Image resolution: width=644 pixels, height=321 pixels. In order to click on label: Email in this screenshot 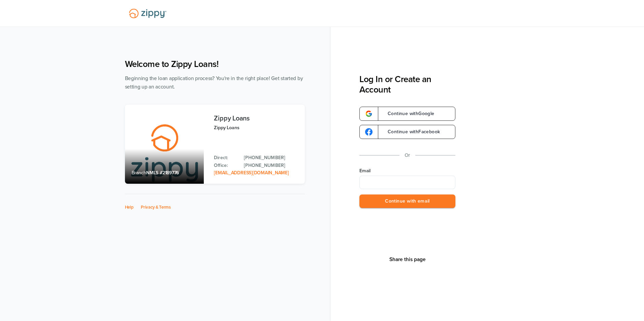, I will do `click(407, 171)`.